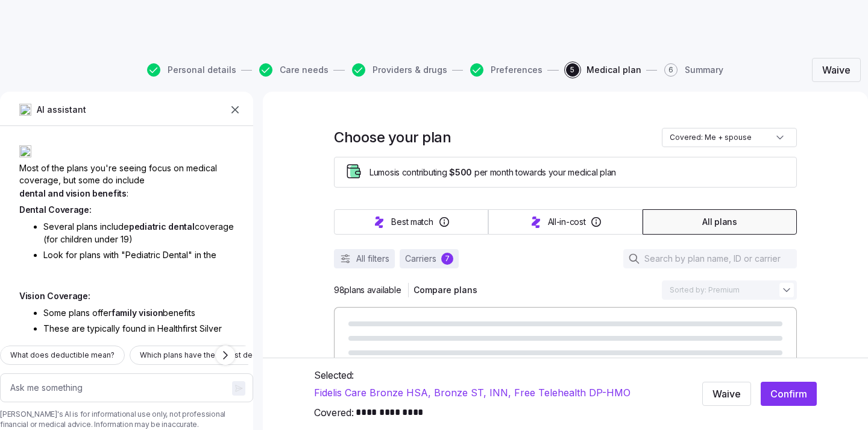  I want to click on span: typically, so click(105, 328).